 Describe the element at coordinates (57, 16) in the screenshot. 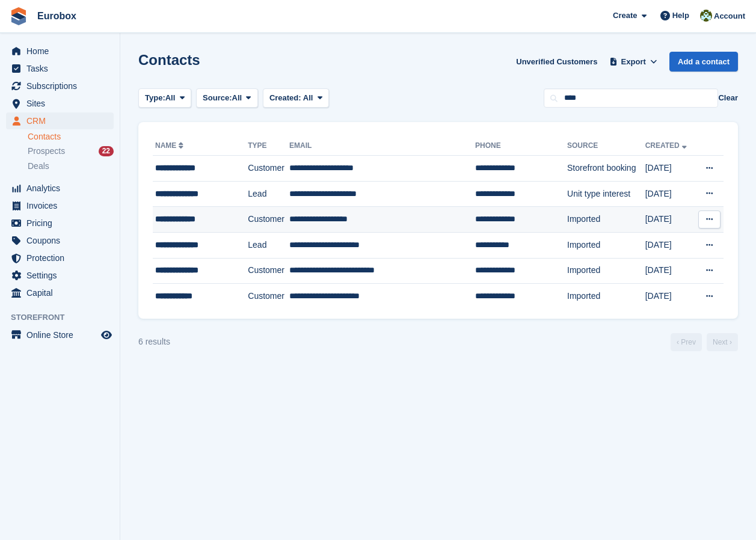

I see `a: Eurobox` at that location.